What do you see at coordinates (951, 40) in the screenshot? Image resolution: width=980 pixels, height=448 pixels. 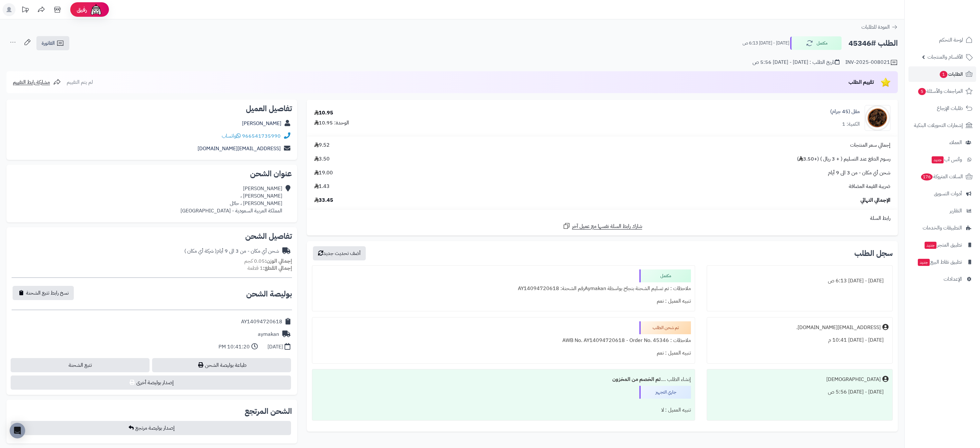 I see `span: لوحة التحكم` at bounding box center [951, 40].